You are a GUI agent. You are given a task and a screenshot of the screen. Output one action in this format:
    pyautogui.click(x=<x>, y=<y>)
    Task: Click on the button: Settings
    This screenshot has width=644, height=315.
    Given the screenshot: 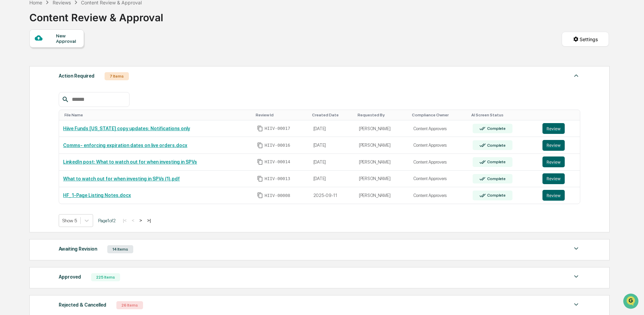 What is the action you would take?
    pyautogui.click(x=586, y=39)
    